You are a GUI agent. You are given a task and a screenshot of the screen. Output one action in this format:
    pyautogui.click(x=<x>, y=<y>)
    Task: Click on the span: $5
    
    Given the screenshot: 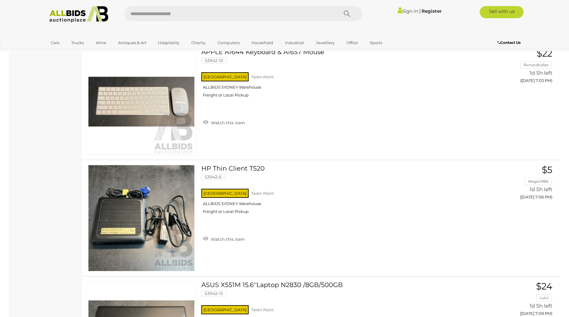 What is the action you would take?
    pyautogui.click(x=546, y=170)
    